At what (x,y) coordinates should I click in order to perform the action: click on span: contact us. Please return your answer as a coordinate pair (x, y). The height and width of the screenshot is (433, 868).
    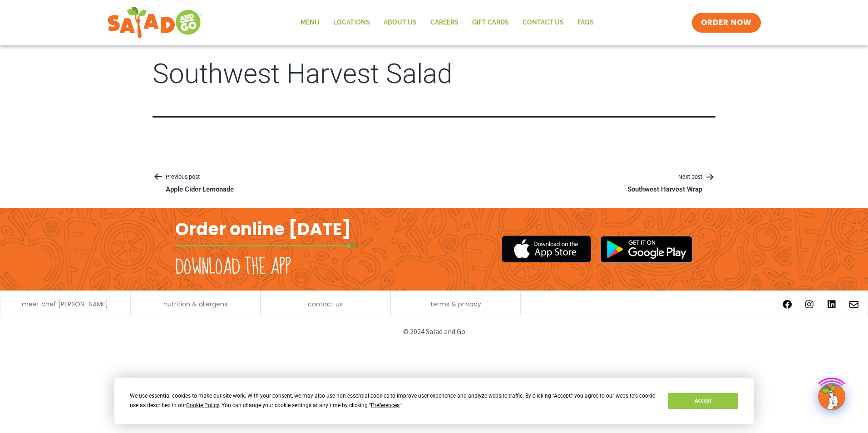
    Looking at the image, I should click on (325, 304).